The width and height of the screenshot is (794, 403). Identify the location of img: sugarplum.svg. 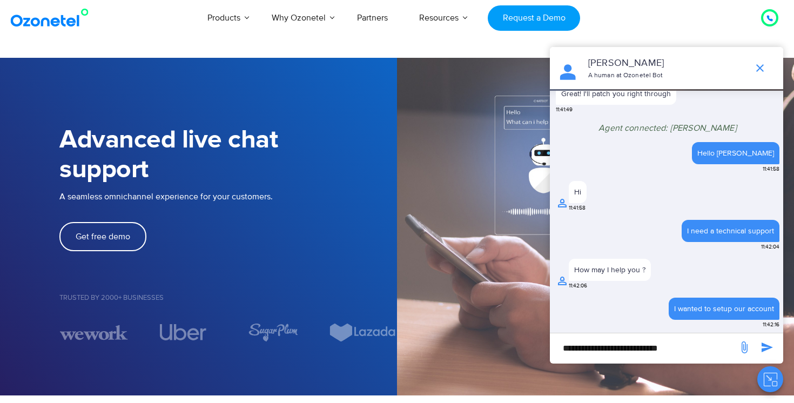
(273, 332).